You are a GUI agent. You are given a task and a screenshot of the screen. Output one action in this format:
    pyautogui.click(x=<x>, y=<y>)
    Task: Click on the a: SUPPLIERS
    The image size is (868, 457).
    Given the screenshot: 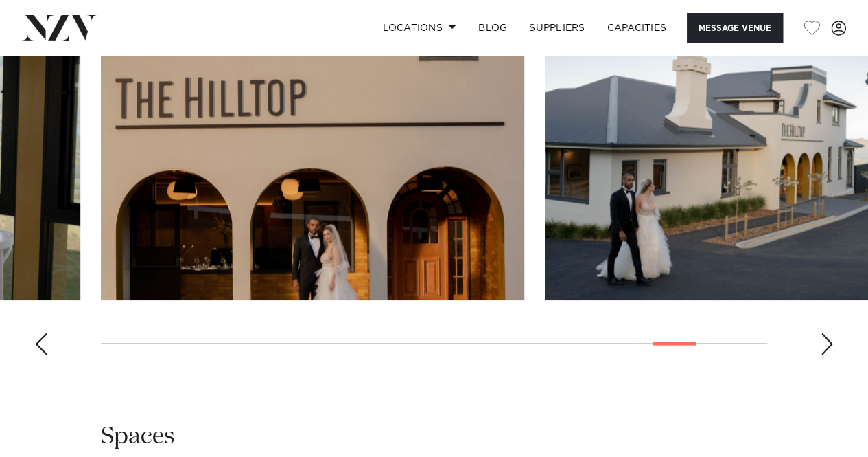 What is the action you would take?
    pyautogui.click(x=556, y=27)
    